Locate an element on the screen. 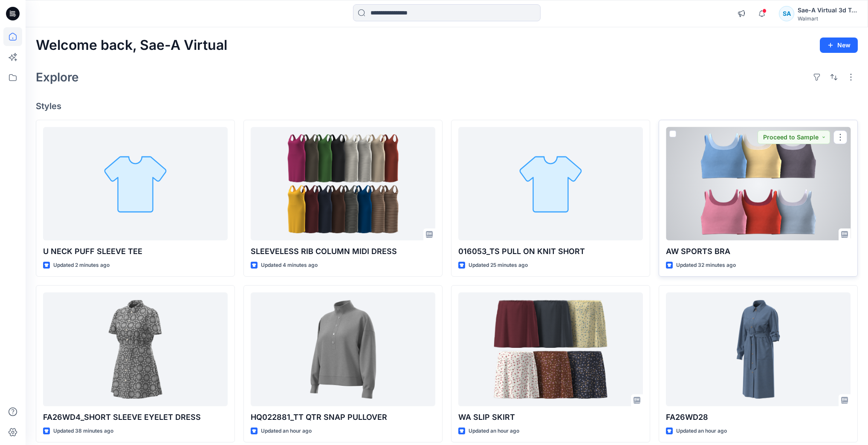 Image resolution: width=868 pixels, height=445 pixels. p: HQ022881_TT QTR SNAP PULLOVER is located at coordinates (343, 417).